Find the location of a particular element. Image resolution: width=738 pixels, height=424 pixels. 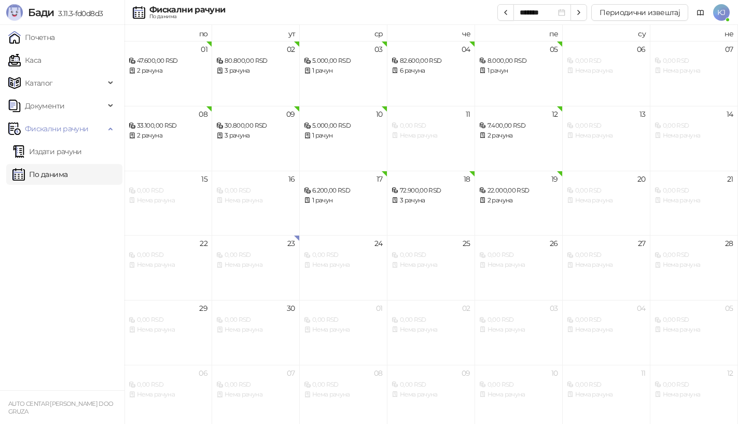

td: 2025-09-04 is located at coordinates (431, 73).